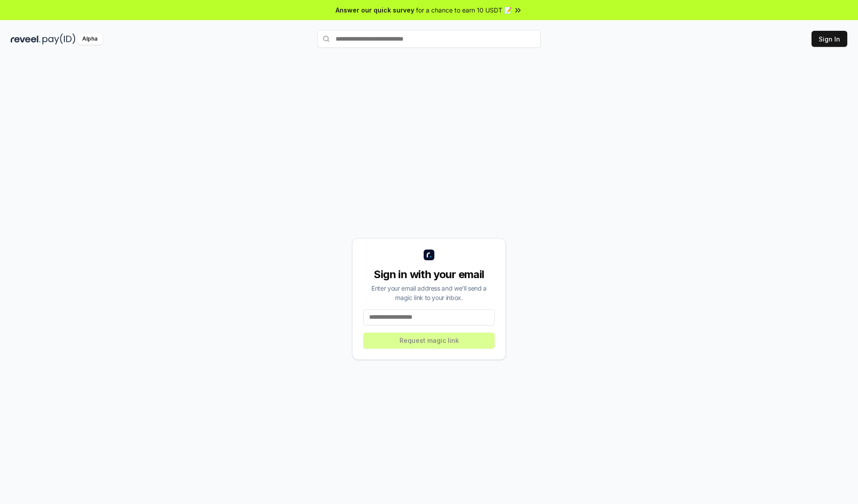 The image size is (858, 504). What do you see at coordinates (90, 39) in the screenshot?
I see `div: Alpha` at bounding box center [90, 39].